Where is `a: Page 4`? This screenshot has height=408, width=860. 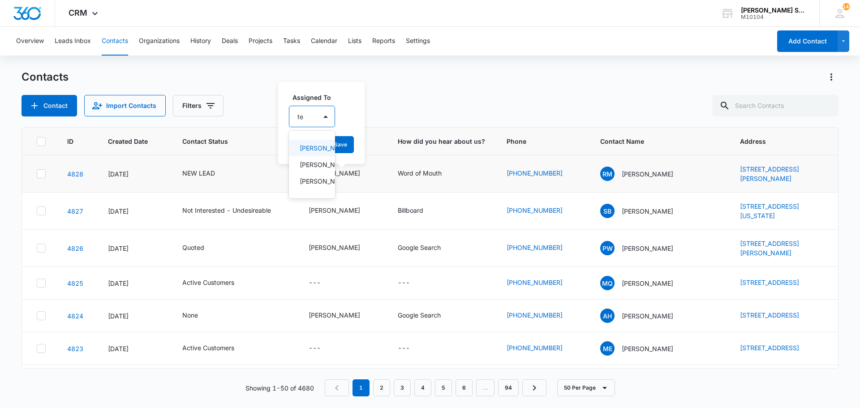
a: Page 4 is located at coordinates (423, 388).